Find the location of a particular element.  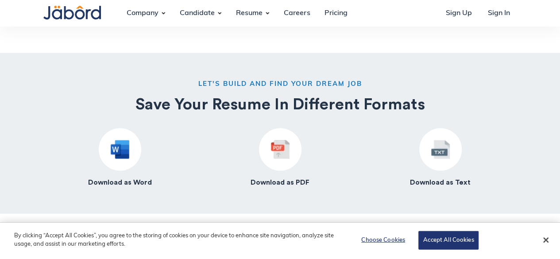

h4: Download as PDF is located at coordinates (280, 182).